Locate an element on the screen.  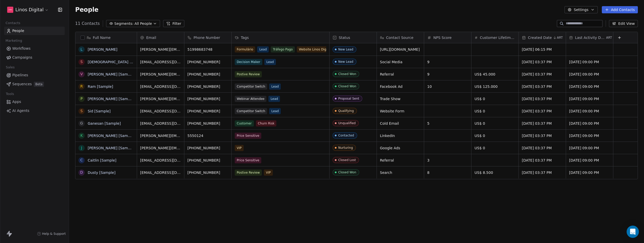
span: People is located at coordinates (86, 10).